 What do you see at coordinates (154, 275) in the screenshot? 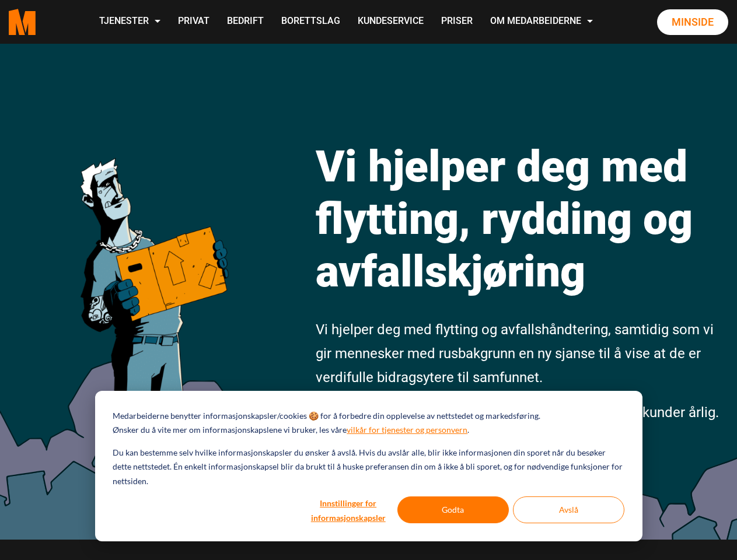
I see `img: medarbeiderne man icon optimized` at bounding box center [154, 275].